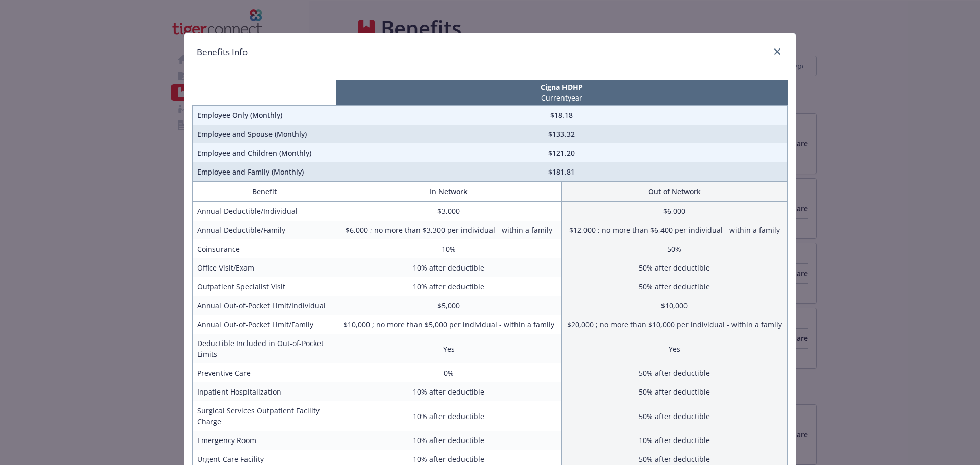 This screenshot has height=465, width=980. I want to click on td: Employee and Spouse (Monthly), so click(264, 134).